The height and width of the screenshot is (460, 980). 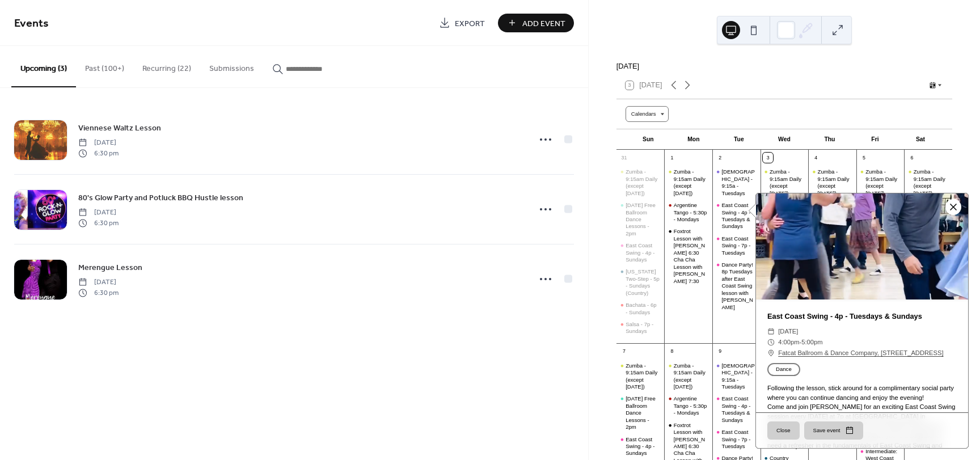 What do you see at coordinates (789, 342) in the screenshot?
I see `span: 4:00pm` at bounding box center [789, 342].